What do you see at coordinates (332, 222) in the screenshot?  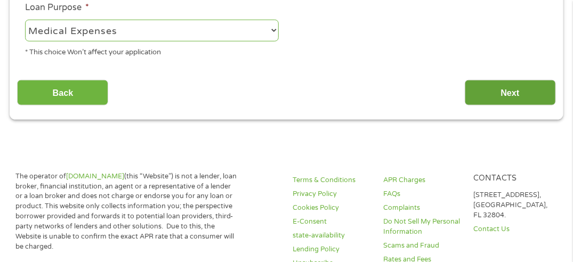 I see `a: E-Consent` at bounding box center [332, 222].